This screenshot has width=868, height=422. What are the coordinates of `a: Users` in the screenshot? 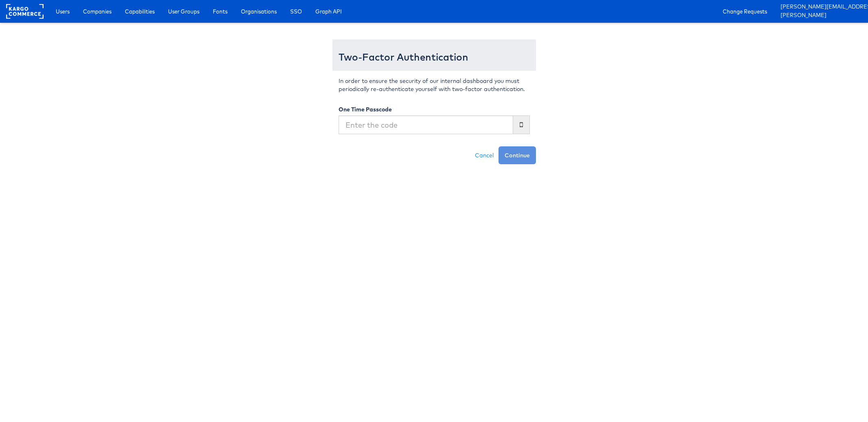 It's located at (63, 11).